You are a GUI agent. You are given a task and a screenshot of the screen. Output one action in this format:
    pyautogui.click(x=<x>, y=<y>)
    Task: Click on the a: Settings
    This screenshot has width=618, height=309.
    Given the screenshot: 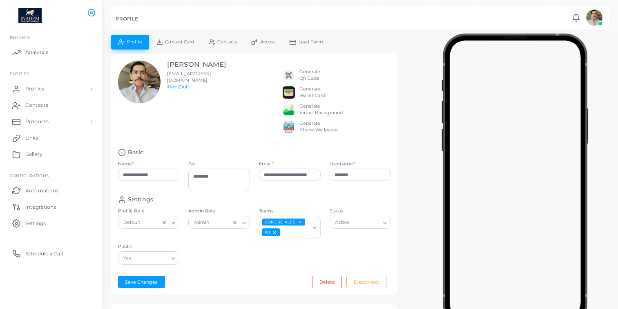 What is the action you would take?
    pyautogui.click(x=51, y=223)
    